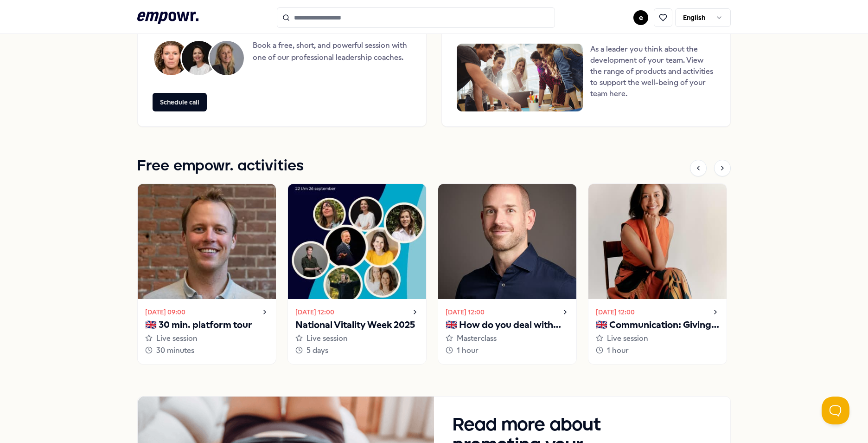 Image resolution: width=868 pixels, height=443 pixels. What do you see at coordinates (207, 351) in the screenshot?
I see `div: 30 minutes` at bounding box center [207, 351].